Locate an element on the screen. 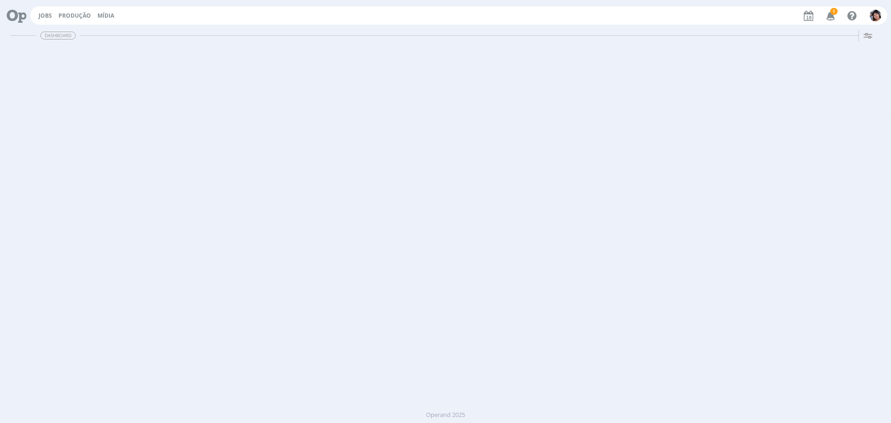 This screenshot has height=423, width=891. button: 1 is located at coordinates (830, 16).